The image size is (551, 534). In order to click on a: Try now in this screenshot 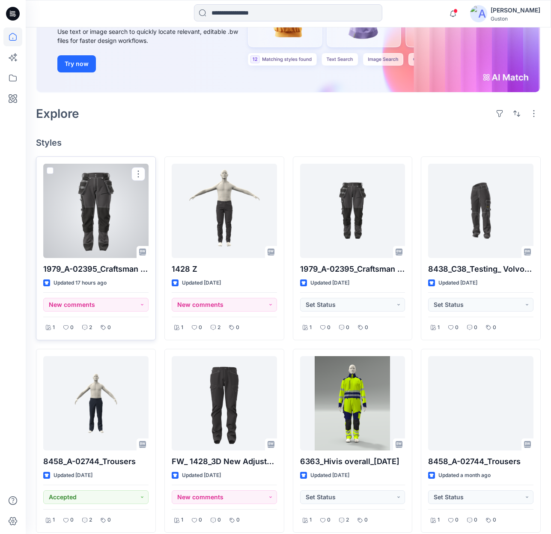, I will do `click(77, 64)`.